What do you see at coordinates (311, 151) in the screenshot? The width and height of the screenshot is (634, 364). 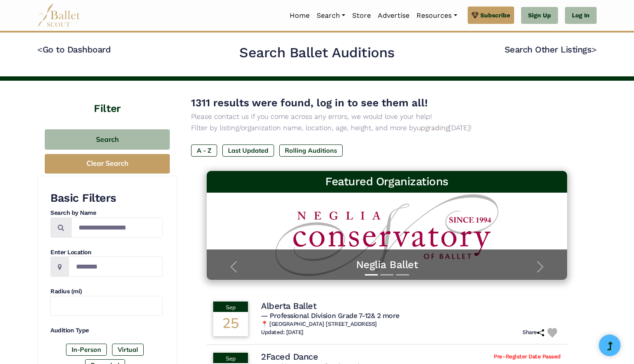 I see `label: Rolling Auditions` at bounding box center [311, 151].